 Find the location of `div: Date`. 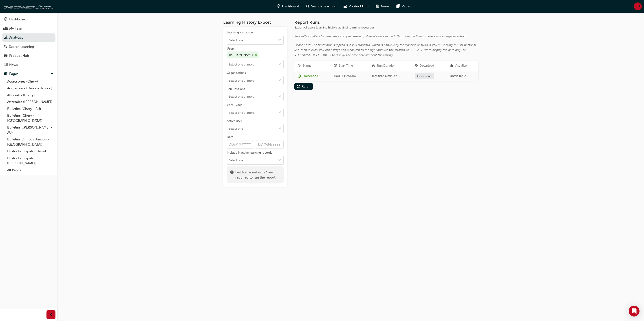

div: Date is located at coordinates (230, 137).